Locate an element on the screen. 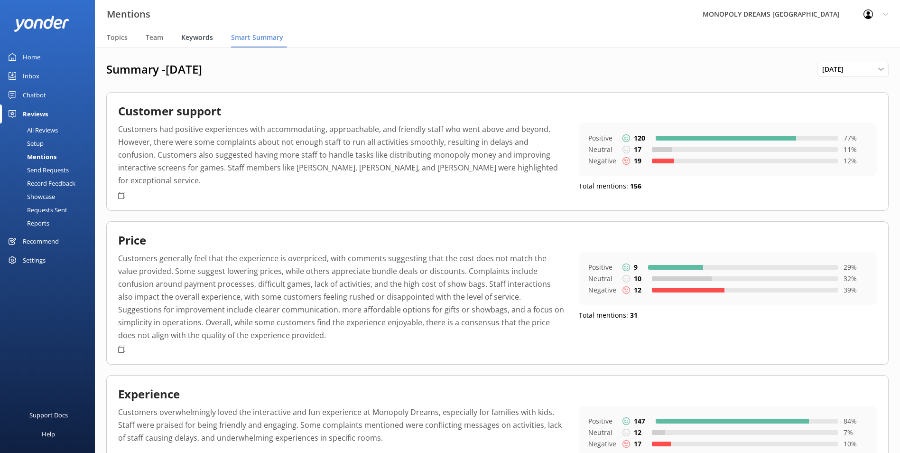 The height and width of the screenshot is (453, 900). b: 31 is located at coordinates (634, 315).